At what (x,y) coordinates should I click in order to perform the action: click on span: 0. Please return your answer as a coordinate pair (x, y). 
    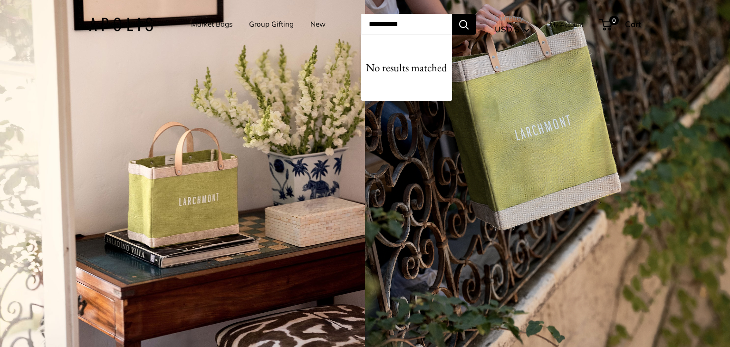
    Looking at the image, I should click on (614, 20).